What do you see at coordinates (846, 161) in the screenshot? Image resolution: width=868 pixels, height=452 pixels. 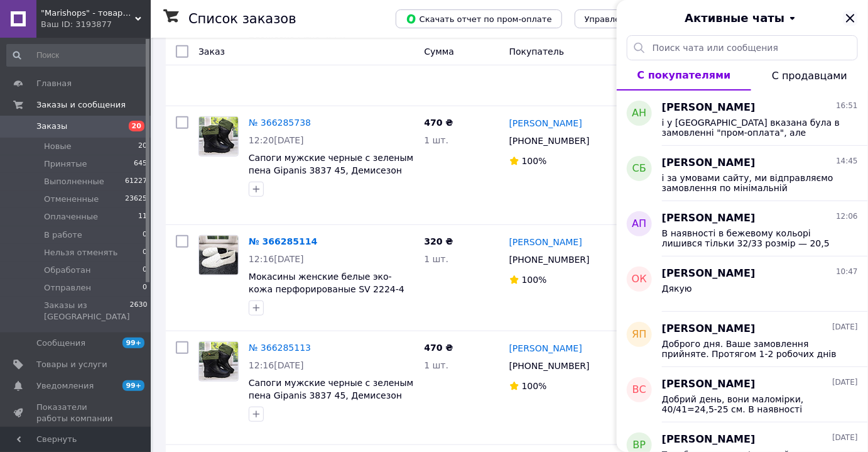 I see `span: 14:45` at bounding box center [846, 161].